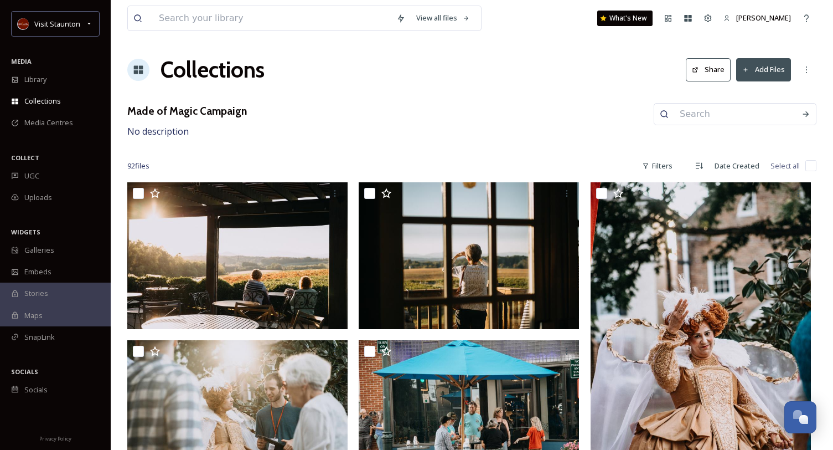 The height and width of the screenshot is (450, 833). Describe the element at coordinates (764, 69) in the screenshot. I see `button: Add Files` at that location.